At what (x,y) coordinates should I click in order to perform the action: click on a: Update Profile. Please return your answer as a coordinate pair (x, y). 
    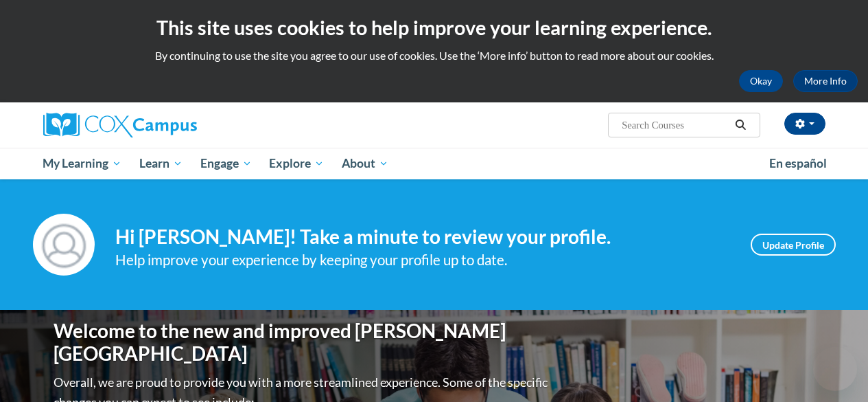
    Looking at the image, I should click on (794, 245).